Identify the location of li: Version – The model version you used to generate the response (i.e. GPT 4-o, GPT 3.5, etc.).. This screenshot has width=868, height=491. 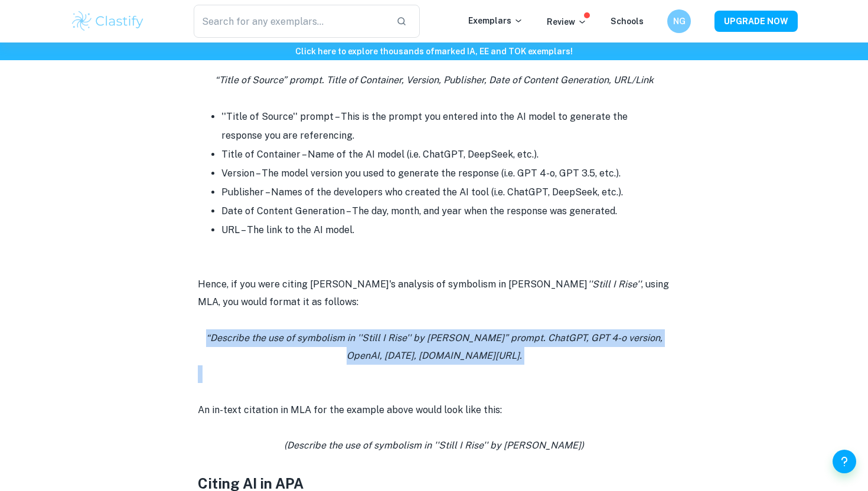
(446, 174).